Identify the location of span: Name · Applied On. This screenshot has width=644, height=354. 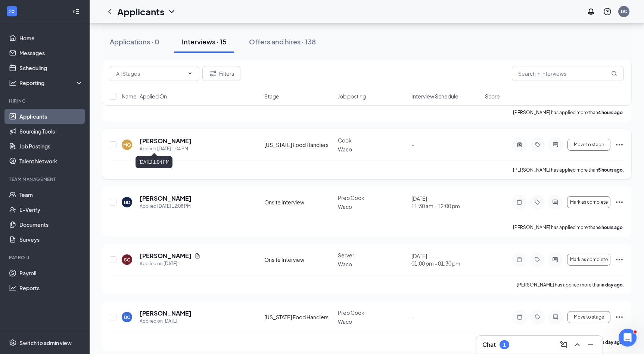
(144, 96).